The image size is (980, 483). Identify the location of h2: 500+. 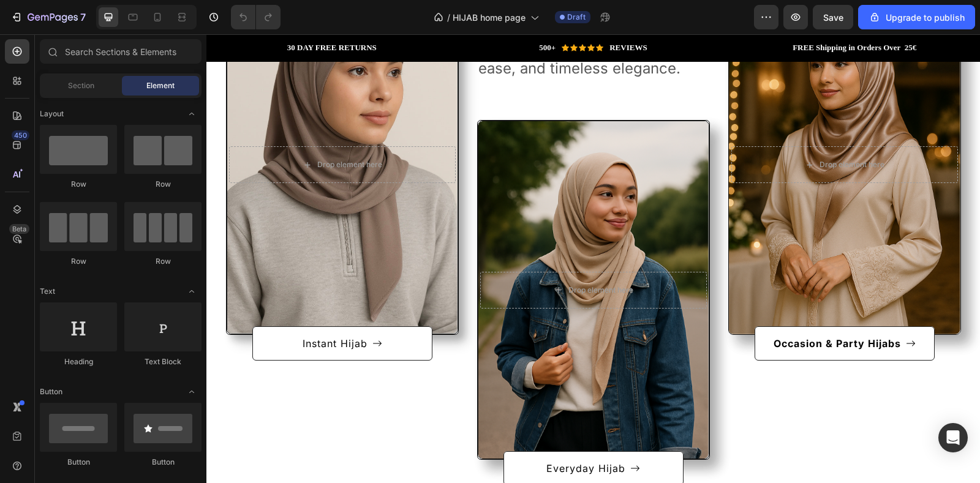
(341, 14).